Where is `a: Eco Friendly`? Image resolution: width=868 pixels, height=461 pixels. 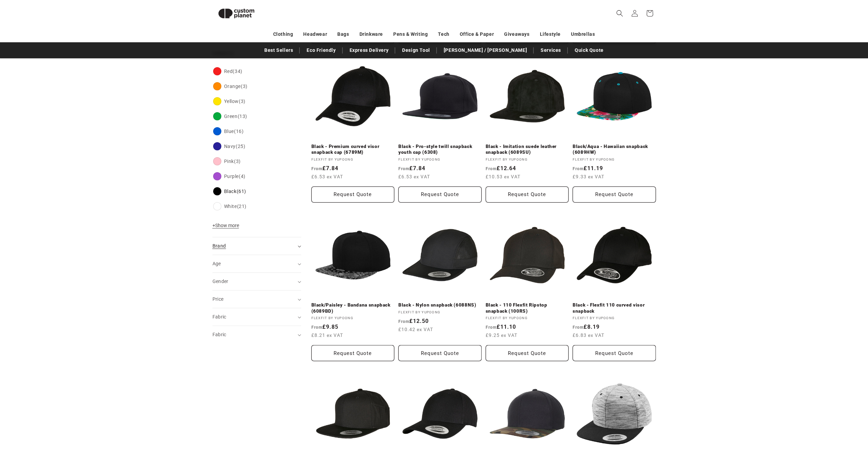
a: Eco Friendly is located at coordinates (321, 50).